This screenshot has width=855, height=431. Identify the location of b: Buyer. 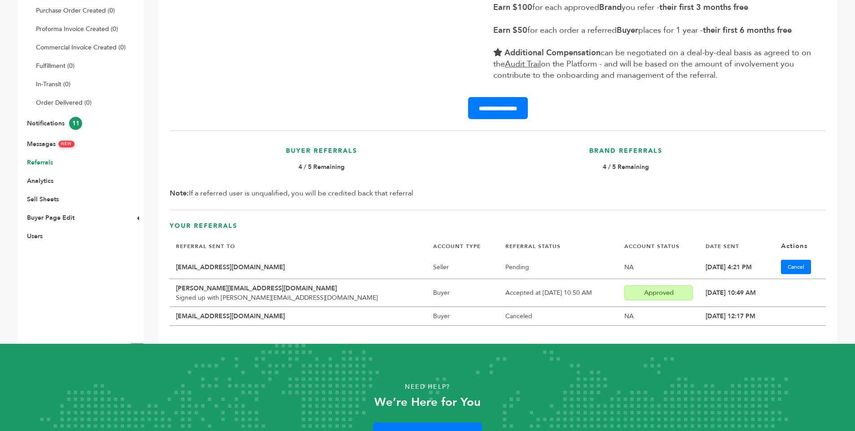
(628, 30).